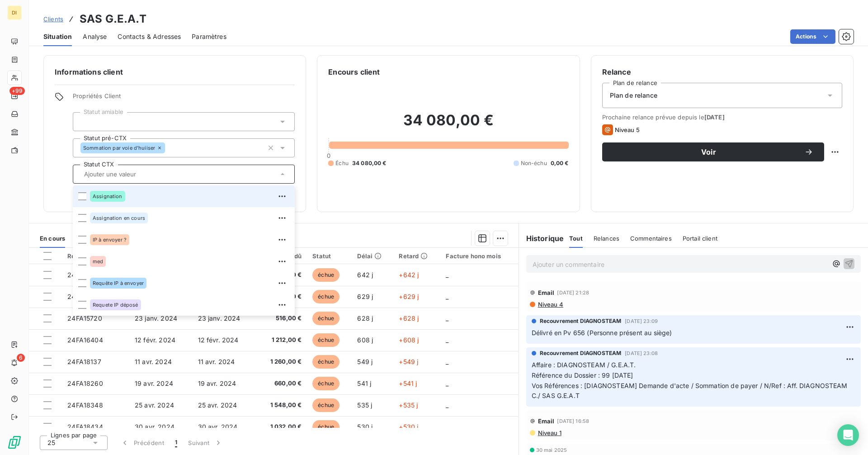 This screenshot has height=455, width=868. I want to click on span: Délivré en Pv 656 (Personne présent au siège), so click(602, 333).